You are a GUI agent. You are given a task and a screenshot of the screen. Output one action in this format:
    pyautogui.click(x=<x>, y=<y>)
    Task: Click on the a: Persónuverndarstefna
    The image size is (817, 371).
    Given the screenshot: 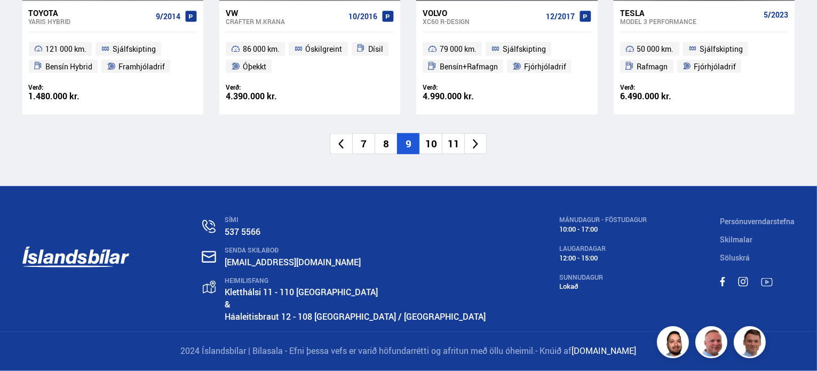 What is the action you would take?
    pyautogui.click(x=757, y=221)
    